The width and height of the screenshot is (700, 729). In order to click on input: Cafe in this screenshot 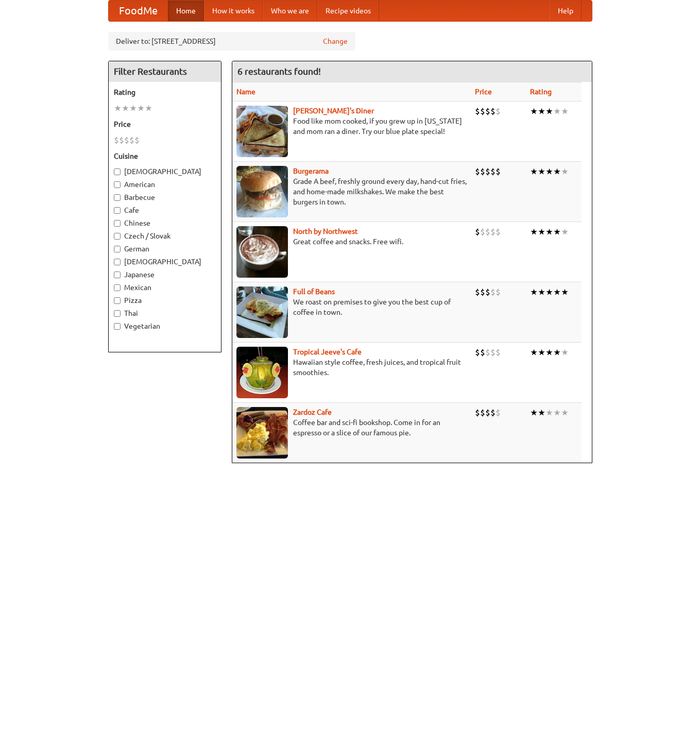, I will do `click(117, 211)`.